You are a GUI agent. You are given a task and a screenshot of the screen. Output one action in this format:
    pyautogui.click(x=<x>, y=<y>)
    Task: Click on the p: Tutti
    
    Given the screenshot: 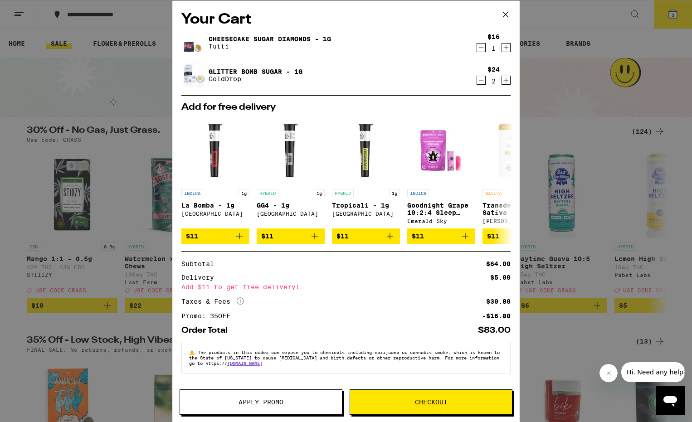 What is the action you would take?
    pyautogui.click(x=270, y=46)
    